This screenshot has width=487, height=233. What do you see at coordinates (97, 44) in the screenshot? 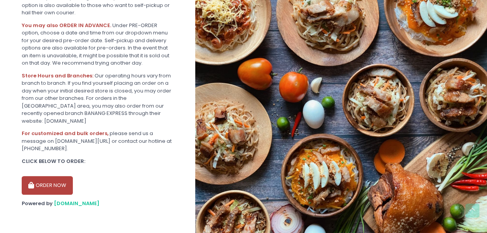
I see `div: Under PRE-ORDER option, choose a date and time from our dropdown menu for your desired pre-order ...` at bounding box center [97, 44].